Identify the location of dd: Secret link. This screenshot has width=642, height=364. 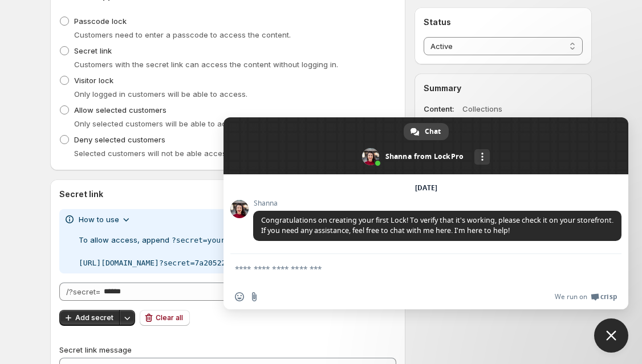
(507, 123).